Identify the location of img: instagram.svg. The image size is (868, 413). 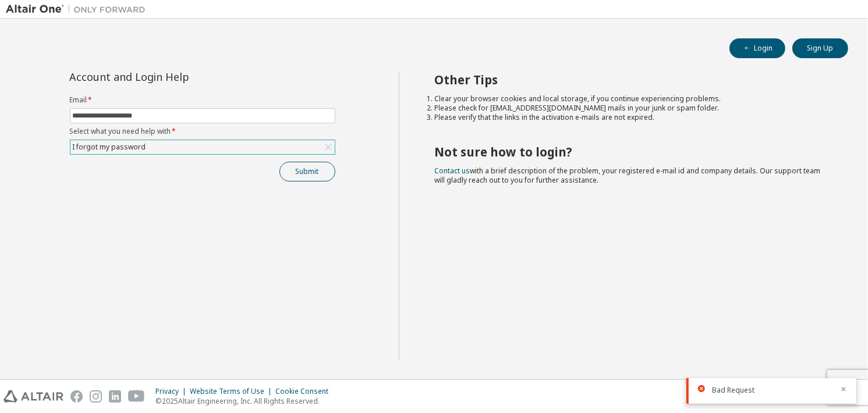
(95, 396).